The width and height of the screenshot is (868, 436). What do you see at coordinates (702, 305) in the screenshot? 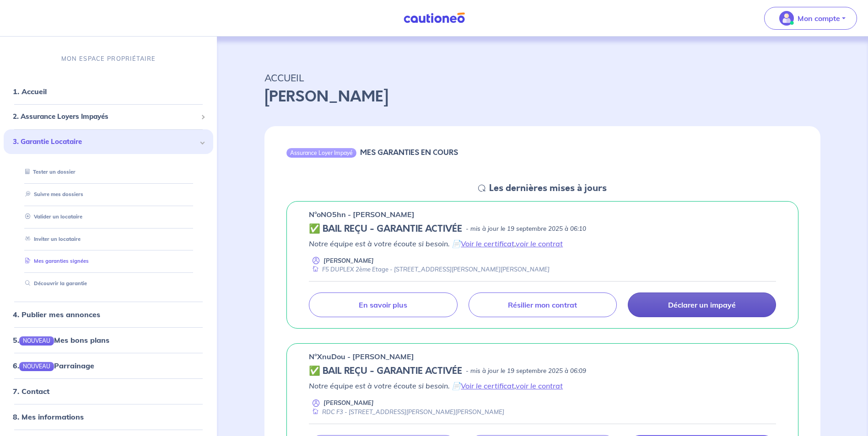
I see `a: Déclarer un impayé` at bounding box center [702, 305].